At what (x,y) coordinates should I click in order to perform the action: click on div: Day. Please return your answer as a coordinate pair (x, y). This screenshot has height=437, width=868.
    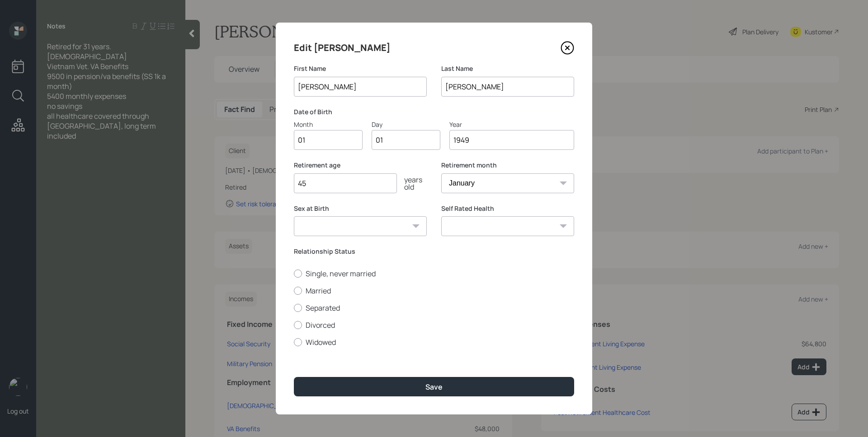
    Looking at the image, I should click on (406, 124).